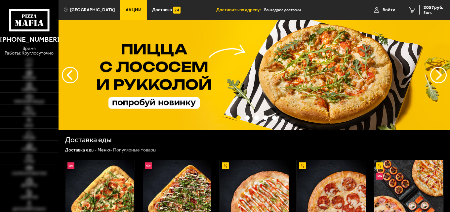 This screenshot has width=450, height=212. Describe the element at coordinates (135, 150) in the screenshot. I see `div: Популярные товары` at that location.